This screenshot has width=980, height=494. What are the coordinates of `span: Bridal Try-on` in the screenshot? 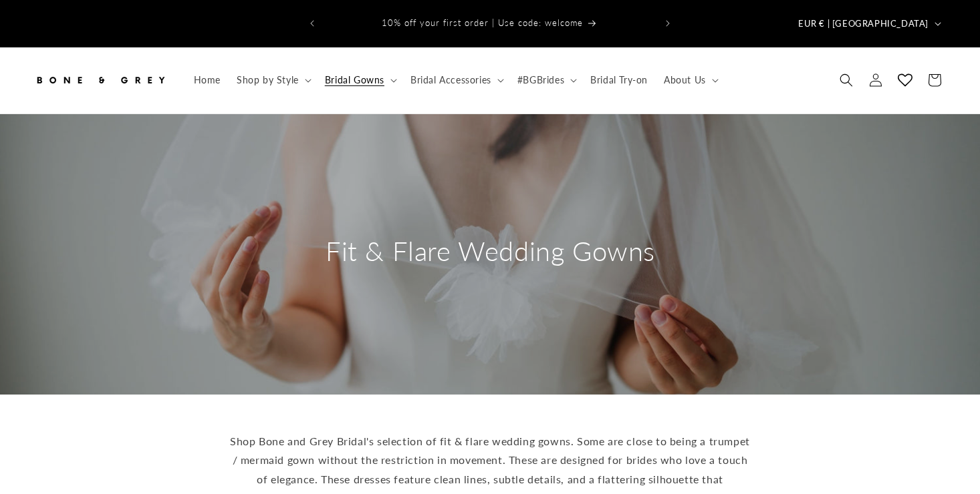 It's located at (618, 80).